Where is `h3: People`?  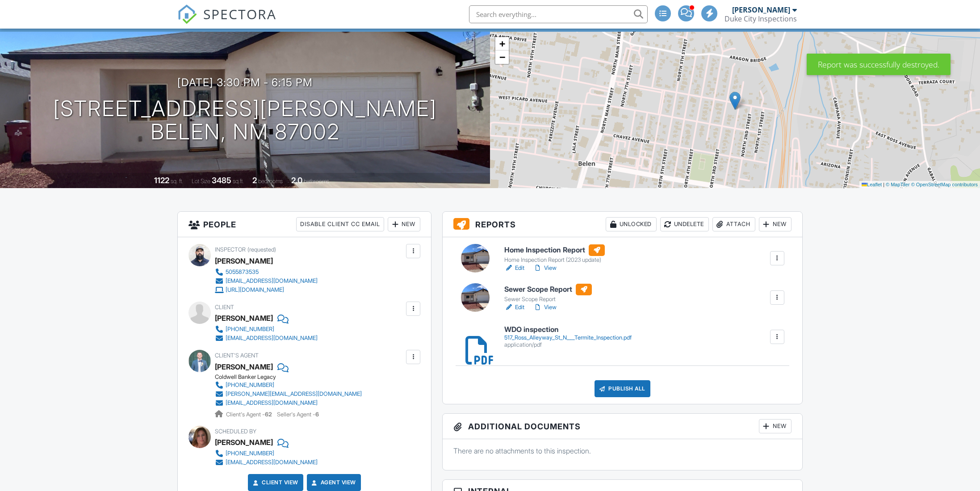 h3: People is located at coordinates (304, 224).